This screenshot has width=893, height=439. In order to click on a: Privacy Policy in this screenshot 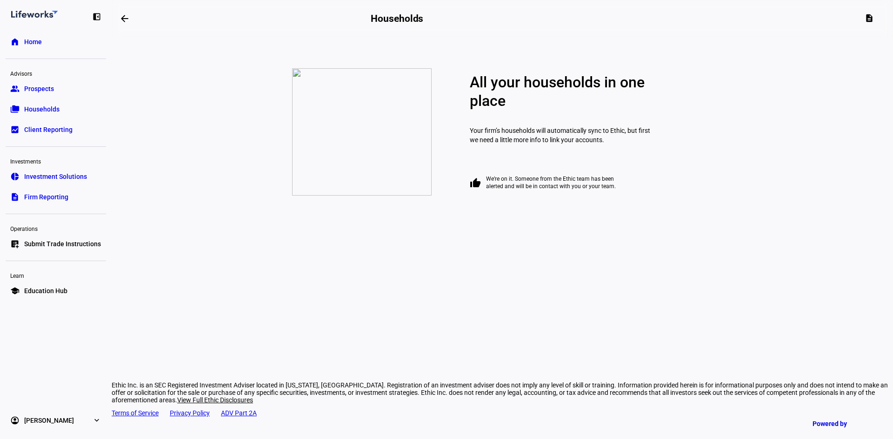, I will do `click(190, 413)`.